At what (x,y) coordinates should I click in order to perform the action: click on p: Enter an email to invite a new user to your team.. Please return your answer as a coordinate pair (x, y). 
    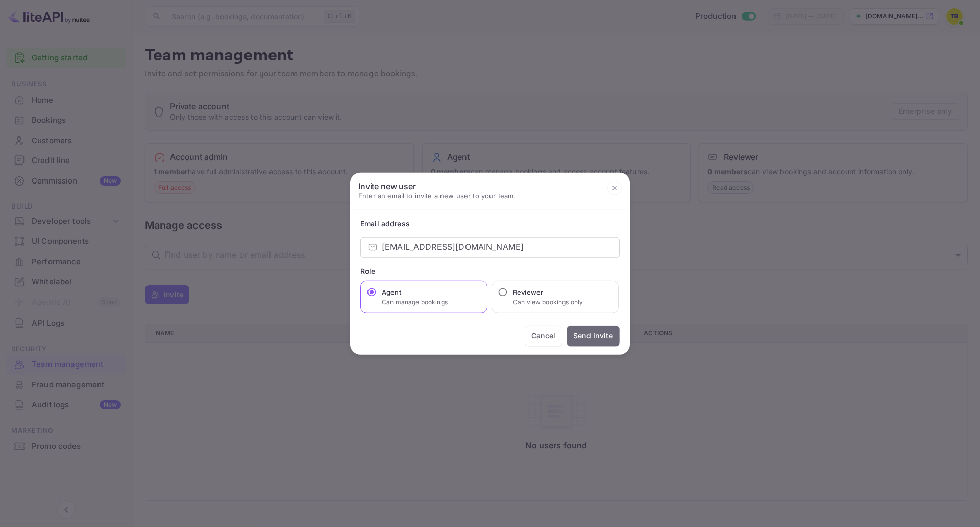
    Looking at the image, I should click on (437, 196).